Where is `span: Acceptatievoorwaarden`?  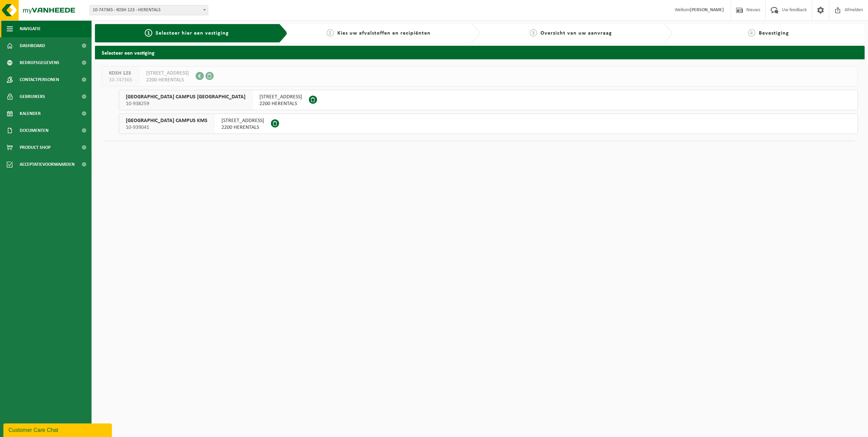 span: Acceptatievoorwaarden is located at coordinates (47, 164).